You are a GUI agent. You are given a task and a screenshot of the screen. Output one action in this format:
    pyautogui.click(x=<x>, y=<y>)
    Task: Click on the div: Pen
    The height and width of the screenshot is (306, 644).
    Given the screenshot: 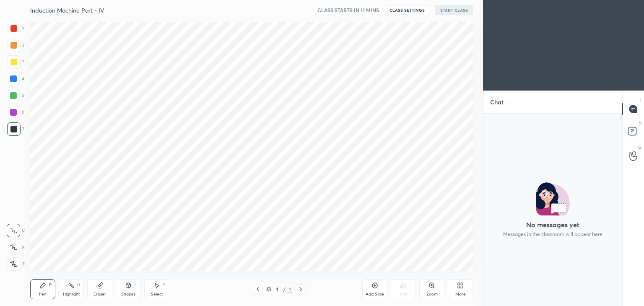 What is the action you would take?
    pyautogui.click(x=43, y=295)
    